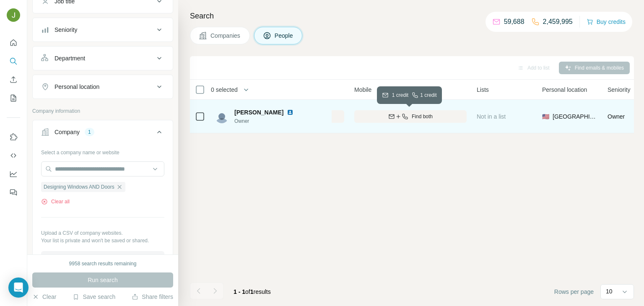 The width and height of the screenshot is (644, 306). I want to click on p: Upload a CSV of company websites., so click(103, 233).